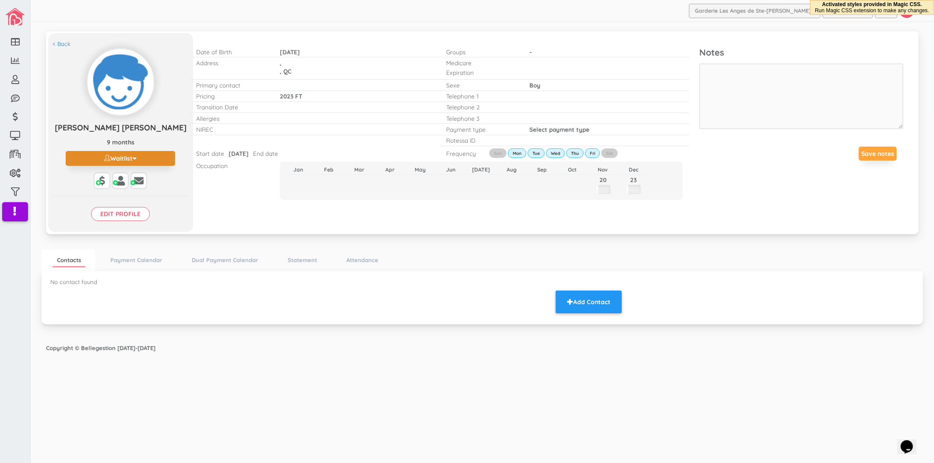 This screenshot has height=463, width=934. What do you see at coordinates (291, 96) in the screenshot?
I see `span: 2023 FT` at bounding box center [291, 96].